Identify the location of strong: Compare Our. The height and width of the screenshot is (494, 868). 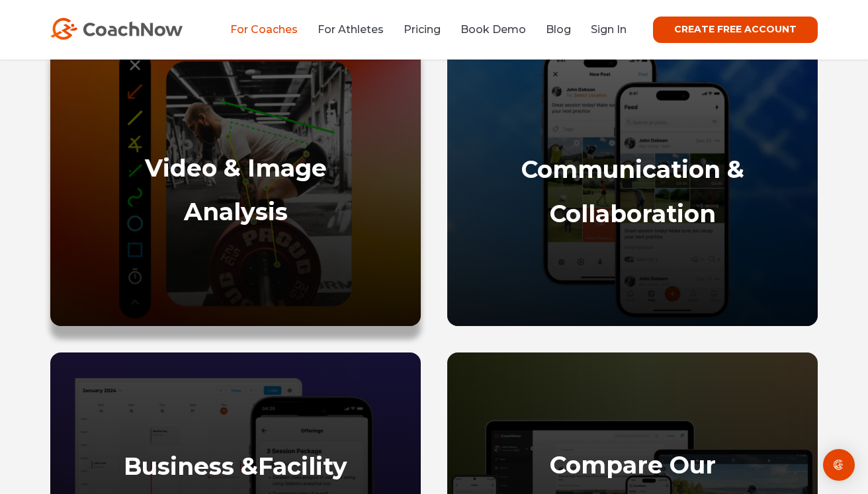
(633, 465).